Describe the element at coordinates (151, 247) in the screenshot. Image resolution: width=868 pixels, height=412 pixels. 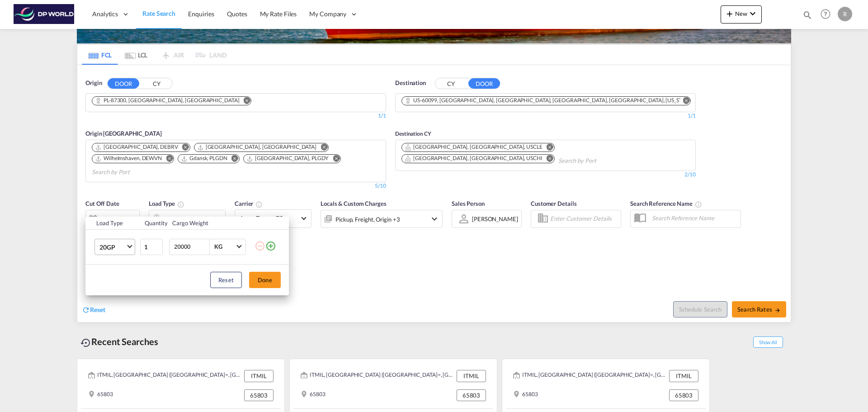
I see `input: Qty` at that location.